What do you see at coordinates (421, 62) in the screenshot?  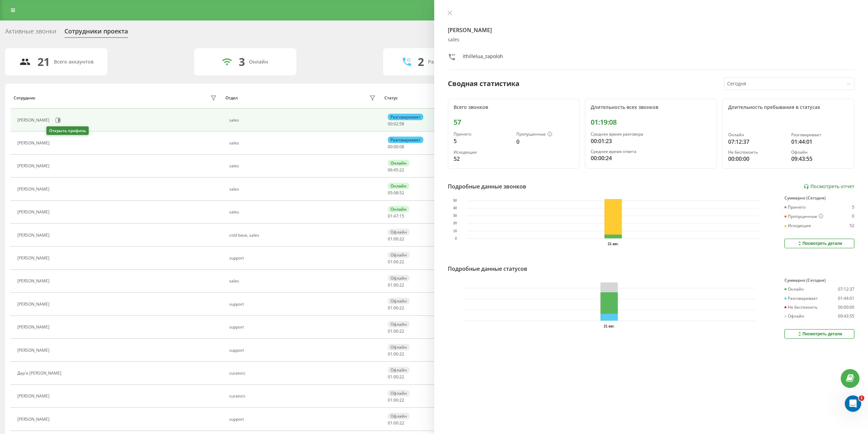 I see `div: 2` at bounding box center [421, 62].